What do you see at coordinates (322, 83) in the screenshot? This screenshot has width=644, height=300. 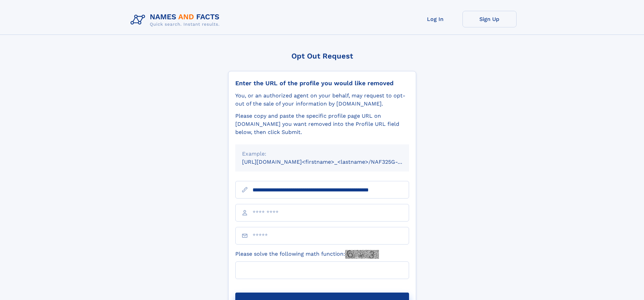 I see `div: Enter the URL of the profile you would like removed` at bounding box center [322, 83].